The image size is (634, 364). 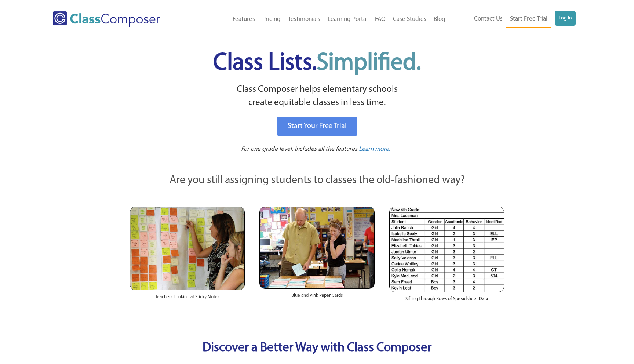 I want to click on a: FAQ, so click(x=380, y=19).